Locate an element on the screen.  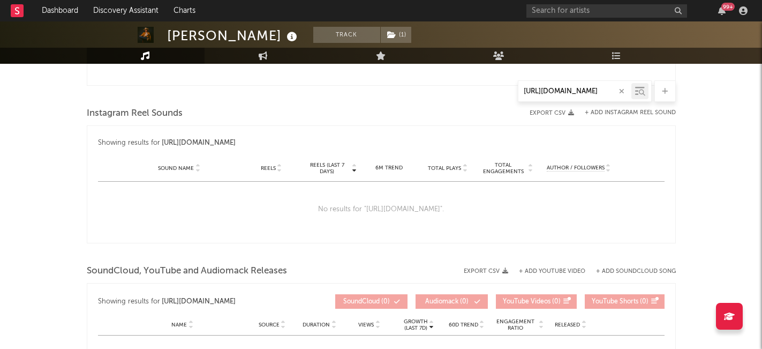
span: Released is located at coordinates (567, 325).